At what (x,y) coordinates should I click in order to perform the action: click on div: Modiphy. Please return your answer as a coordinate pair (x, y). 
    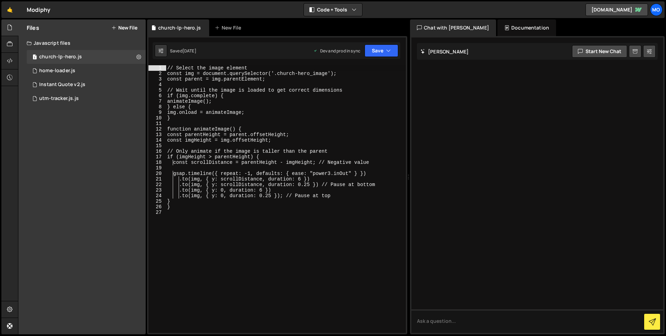
    Looking at the image, I should click on (39, 10).